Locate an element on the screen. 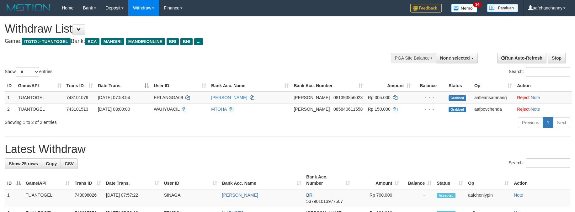  span: ITOTO > TUANTOGEL is located at coordinates (46, 42).